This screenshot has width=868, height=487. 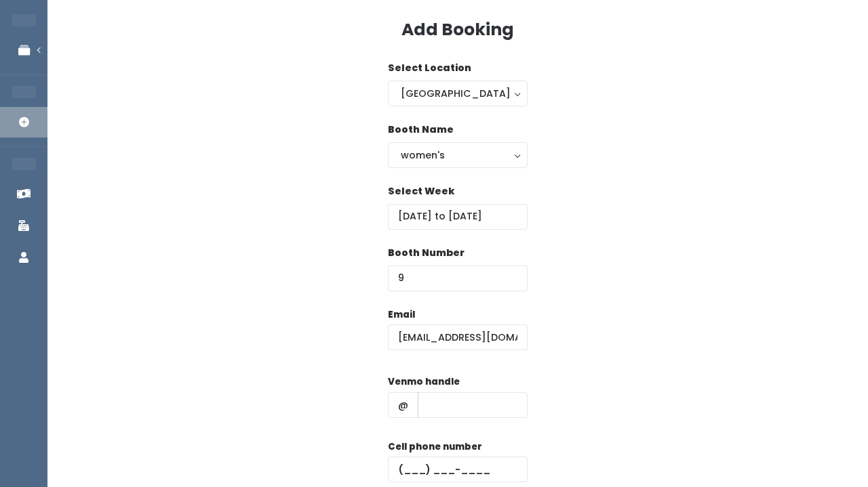 What do you see at coordinates (424, 382) in the screenshot?
I see `label: Venmo handle` at bounding box center [424, 382].